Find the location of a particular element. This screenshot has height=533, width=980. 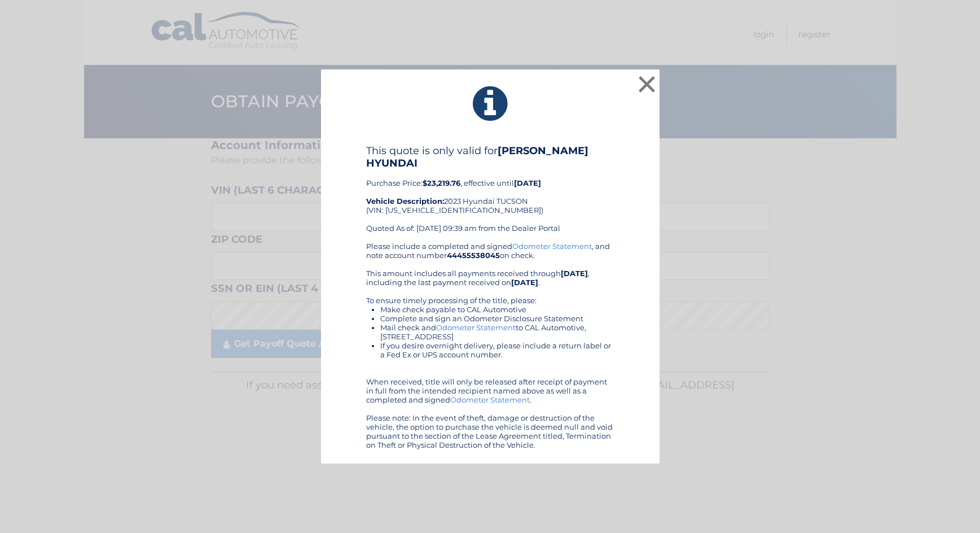

b: $23,219.76 is located at coordinates (441, 183).